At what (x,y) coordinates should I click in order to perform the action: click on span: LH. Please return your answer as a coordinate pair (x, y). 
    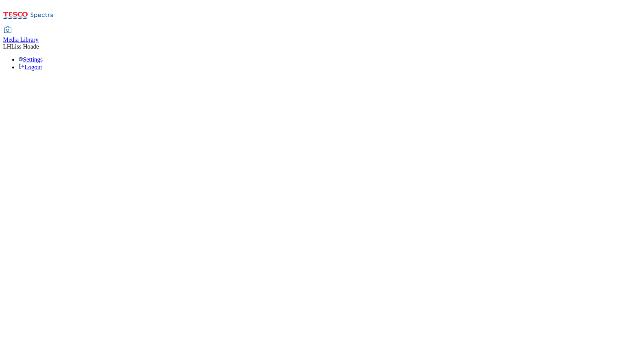
    Looking at the image, I should click on (7, 46).